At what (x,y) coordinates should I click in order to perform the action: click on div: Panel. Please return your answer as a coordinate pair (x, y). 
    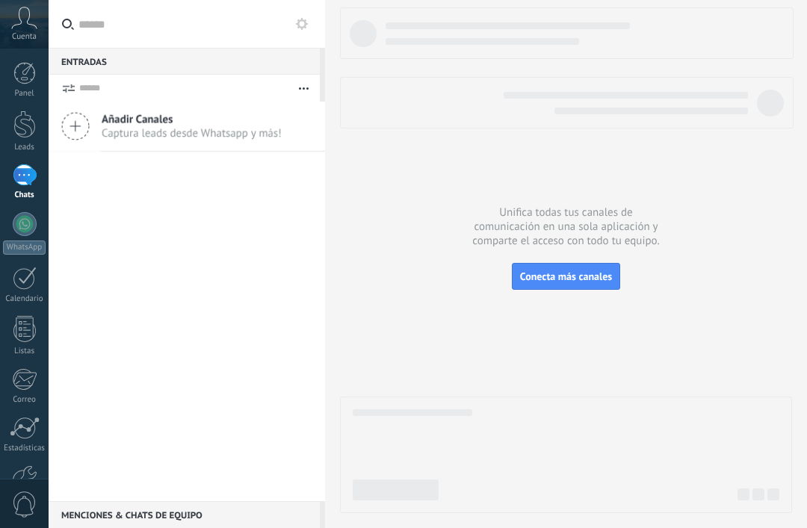
    Looking at the image, I should click on (25, 93).